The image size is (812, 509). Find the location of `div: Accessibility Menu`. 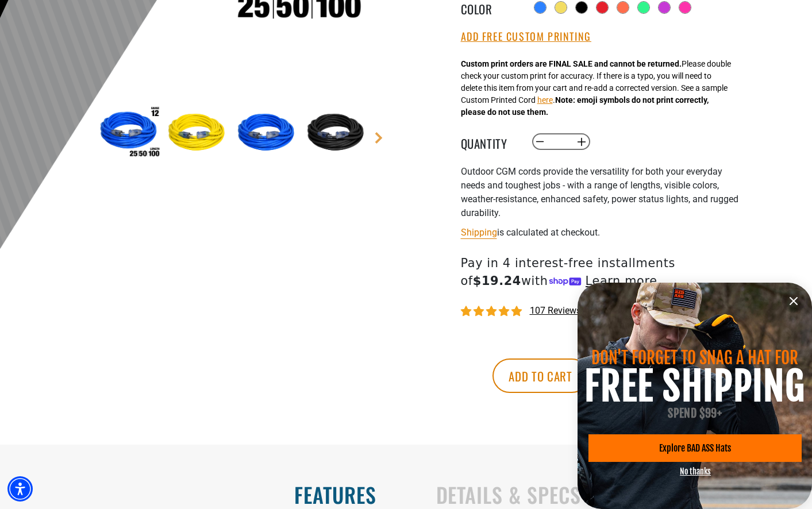

div: Accessibility Menu is located at coordinates (20, 489).